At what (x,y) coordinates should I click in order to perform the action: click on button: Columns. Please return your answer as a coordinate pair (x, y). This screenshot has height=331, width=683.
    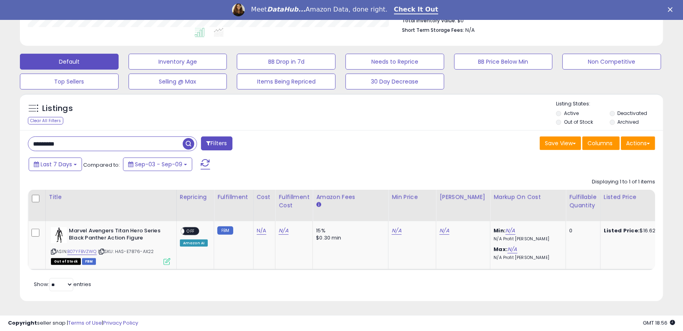
    Looking at the image, I should click on (601, 143).